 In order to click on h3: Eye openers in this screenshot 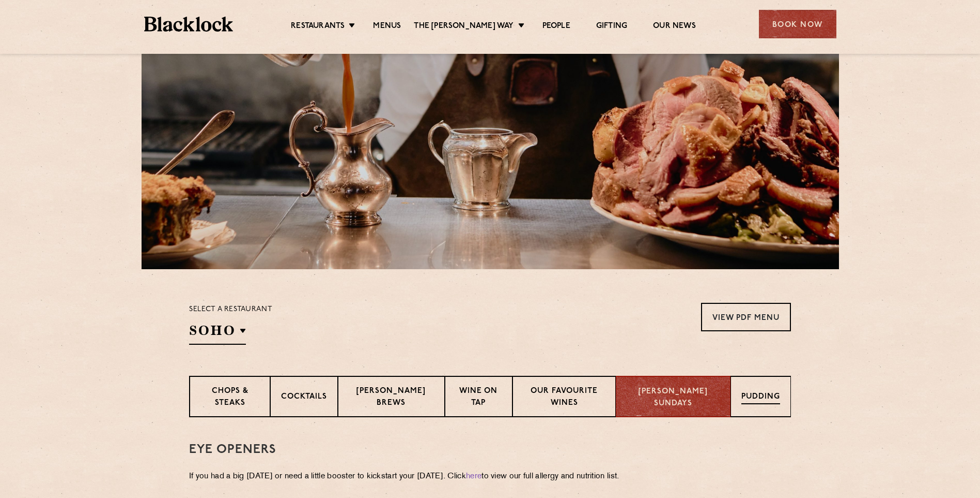, I will do `click(490, 449)`.